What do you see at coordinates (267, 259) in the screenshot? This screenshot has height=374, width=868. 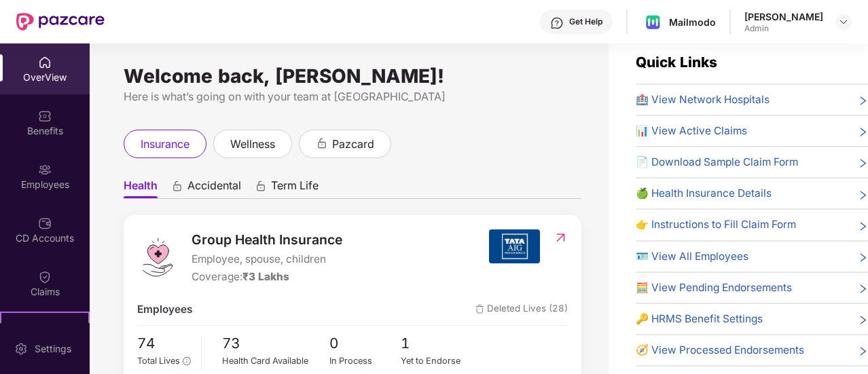 I see `span: Employee, spouse, children` at bounding box center [267, 259].